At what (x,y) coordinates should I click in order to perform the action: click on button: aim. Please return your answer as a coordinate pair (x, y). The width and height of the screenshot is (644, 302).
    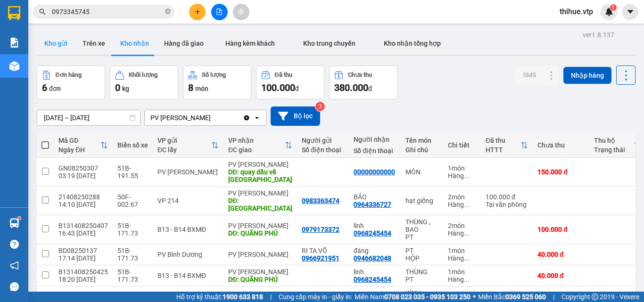
    Looking at the image, I should click on (241, 12).